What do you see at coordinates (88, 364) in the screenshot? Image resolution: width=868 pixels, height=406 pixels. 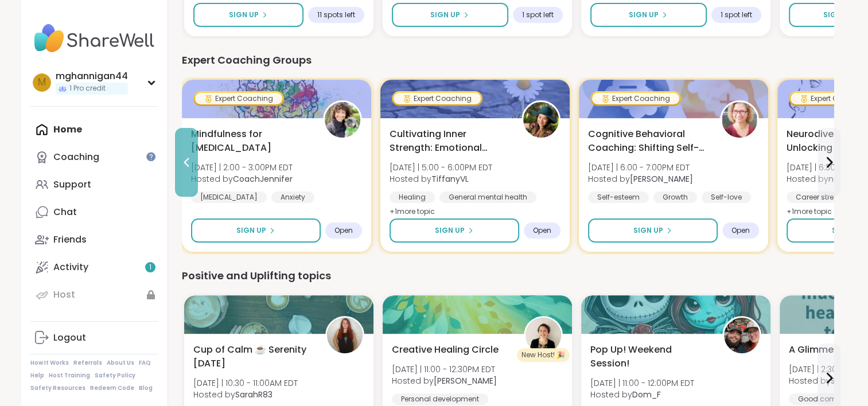 I see `a: Referrals` at bounding box center [88, 364].